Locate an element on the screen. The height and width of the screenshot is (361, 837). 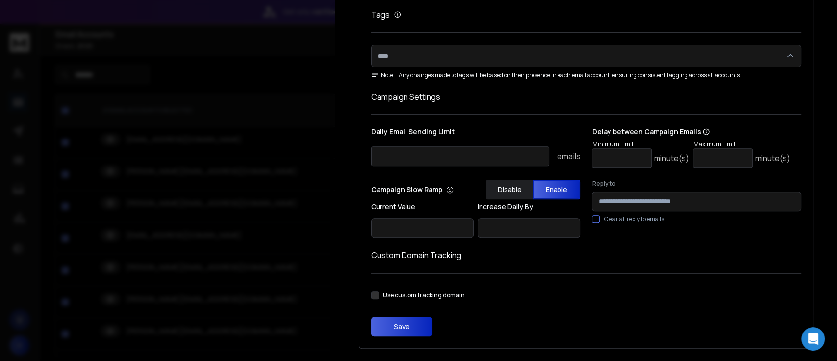
p: Daily Email Sending Limit is located at coordinates (476, 133).